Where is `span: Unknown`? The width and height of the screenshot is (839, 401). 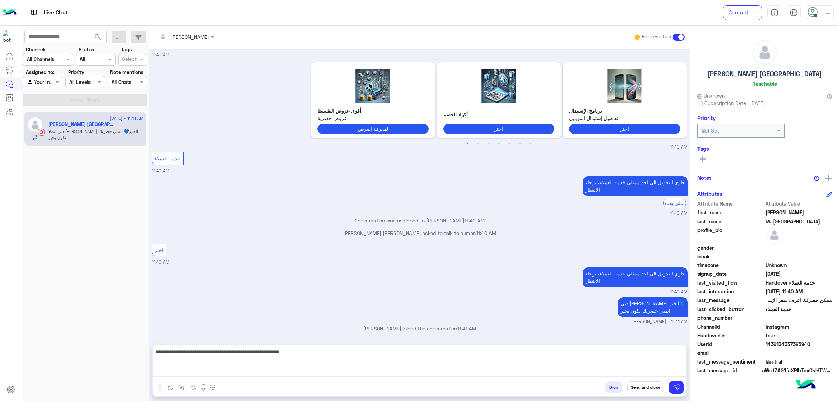 span: Unknown is located at coordinates (711, 95).